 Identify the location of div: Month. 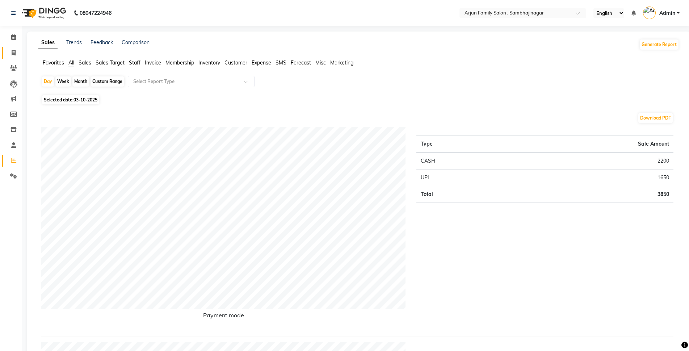
(81, 81).